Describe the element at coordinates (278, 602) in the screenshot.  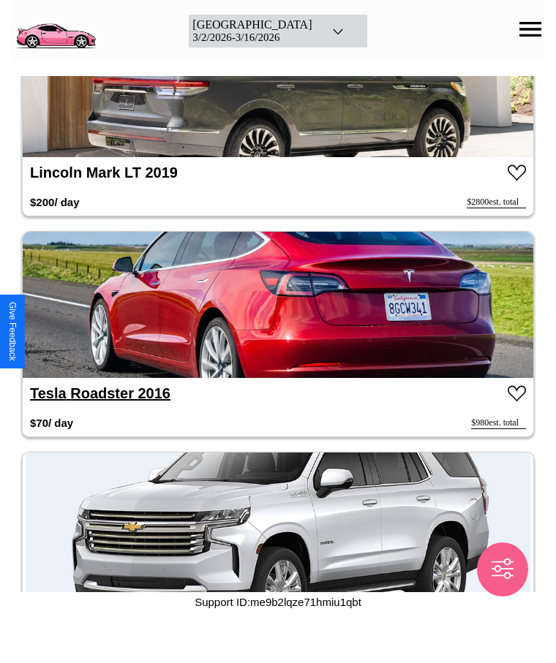
I see `p: Support ID: me9b2lqze71hmiu1qbt` at that location.